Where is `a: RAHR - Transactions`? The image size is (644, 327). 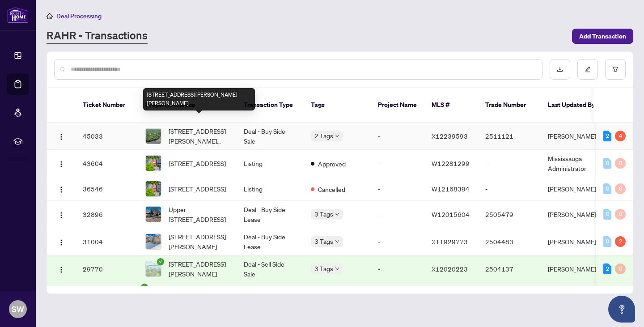
a: RAHR - Transactions is located at coordinates (97, 36).